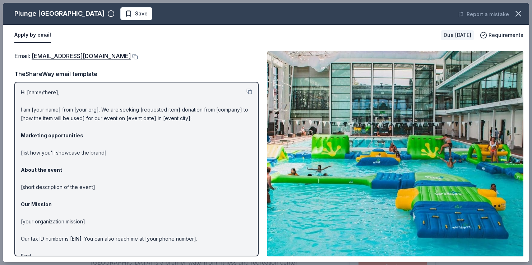 This screenshot has width=532, height=265. What do you see at coordinates (395, 154) in the screenshot?
I see `img: Image for Plunge San Diego` at bounding box center [395, 154].